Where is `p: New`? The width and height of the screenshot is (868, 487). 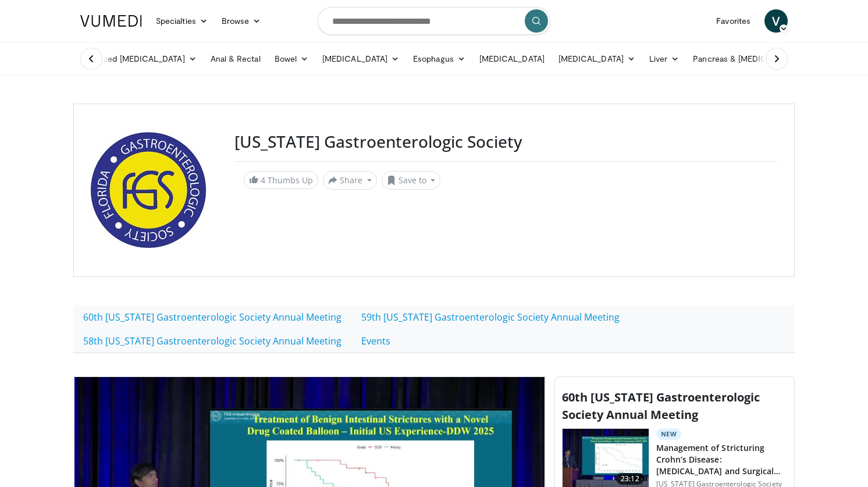 p: New is located at coordinates (669, 434).